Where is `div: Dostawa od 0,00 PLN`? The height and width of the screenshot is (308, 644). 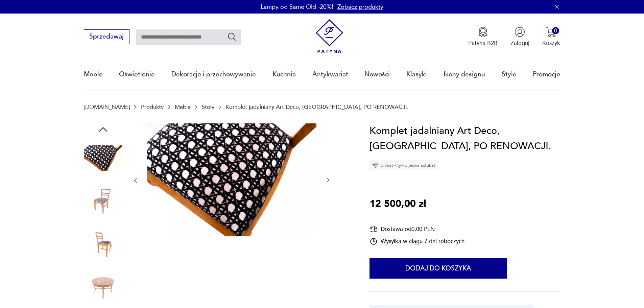
div: Dostawa od 0,00 PLN is located at coordinates (417, 229).